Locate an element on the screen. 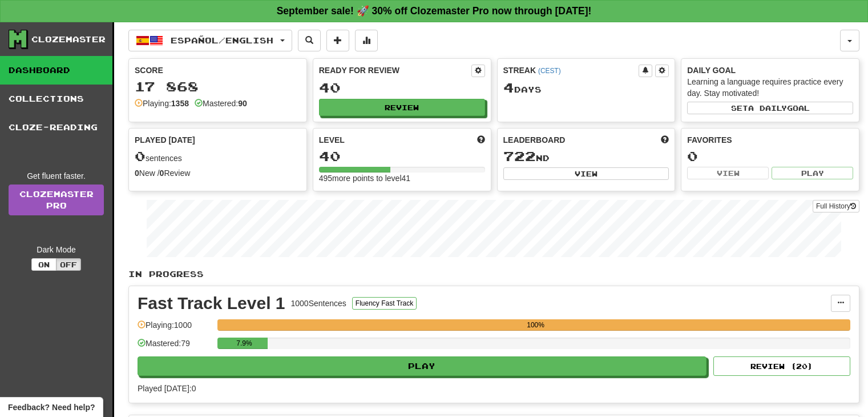 This screenshot has height=417, width=868. div: Favorites is located at coordinates (770, 140).